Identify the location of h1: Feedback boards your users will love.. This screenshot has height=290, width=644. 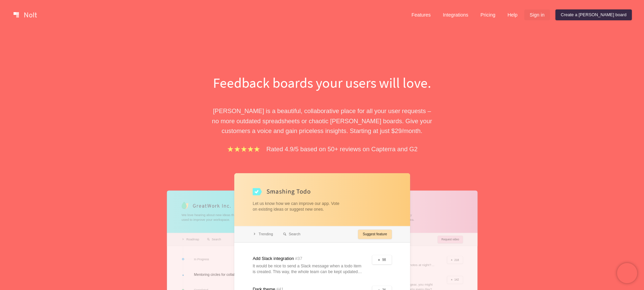
(322, 83).